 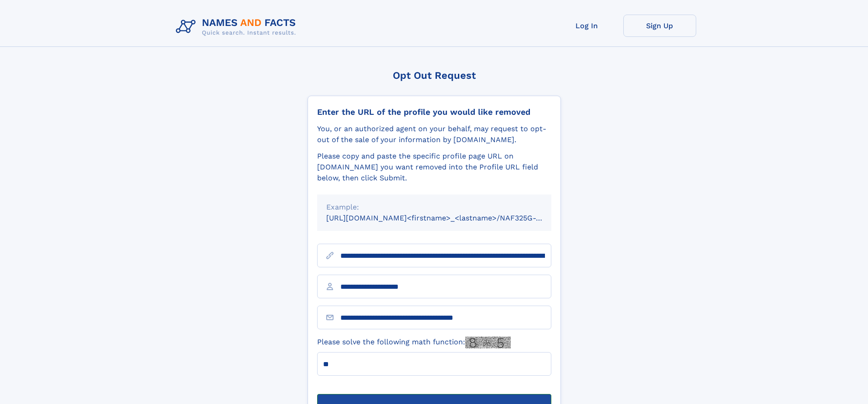 I want to click on a: Log In, so click(x=587, y=26).